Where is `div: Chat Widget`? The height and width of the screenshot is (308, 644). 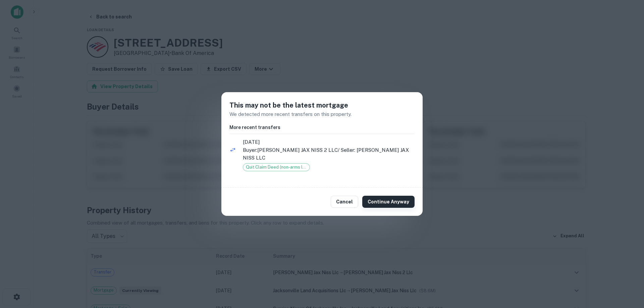
div: Chat Widget is located at coordinates (627, 271).